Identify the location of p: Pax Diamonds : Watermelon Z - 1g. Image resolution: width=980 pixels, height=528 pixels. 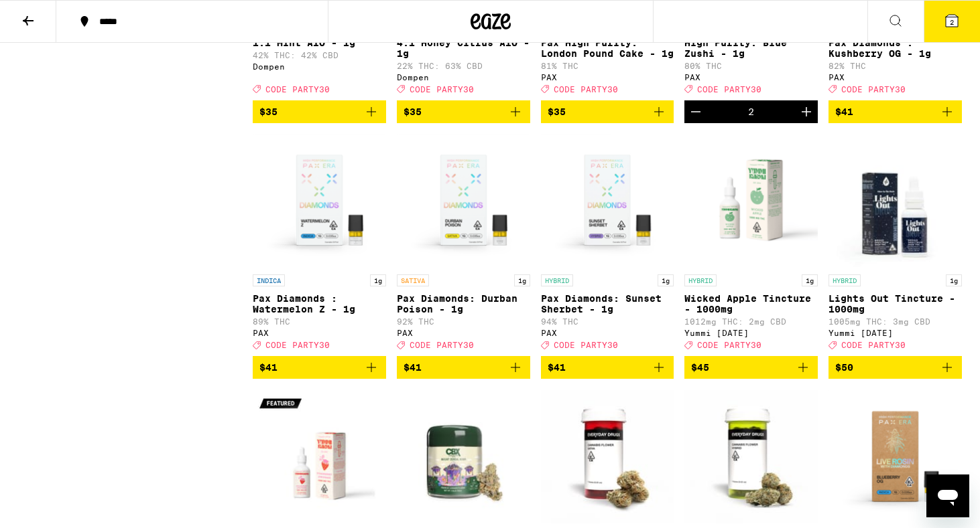
(319, 304).